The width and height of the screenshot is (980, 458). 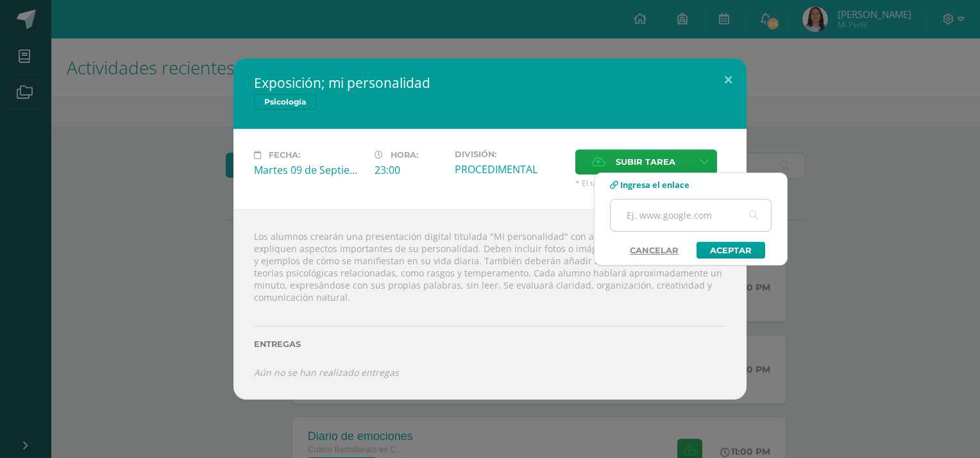 What do you see at coordinates (655, 185) in the screenshot?
I see `span: Ingresa el enlace` at bounding box center [655, 185].